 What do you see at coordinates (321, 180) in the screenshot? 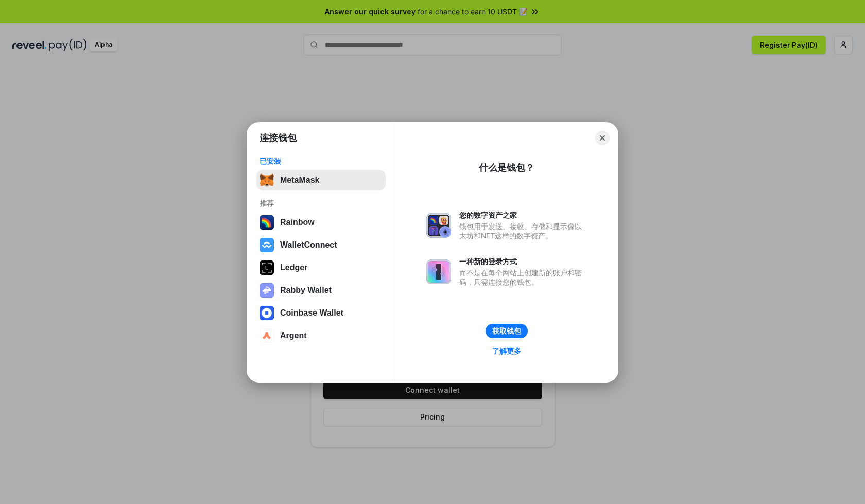
I see `button: MetaMask` at bounding box center [321, 180].